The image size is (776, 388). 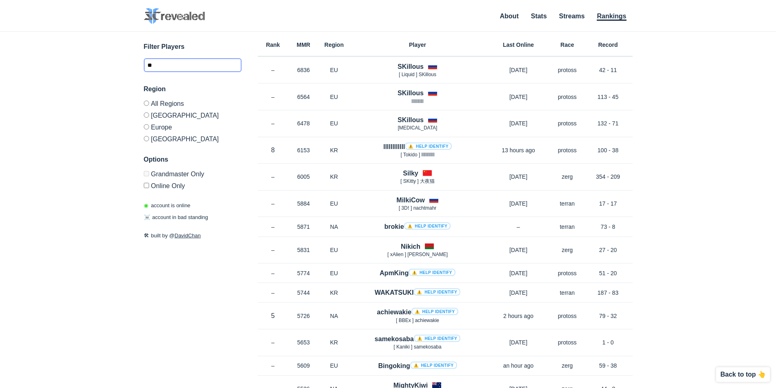 What do you see at coordinates (608, 273) in the screenshot?
I see `p: 51 - 20` at bounding box center [608, 273].